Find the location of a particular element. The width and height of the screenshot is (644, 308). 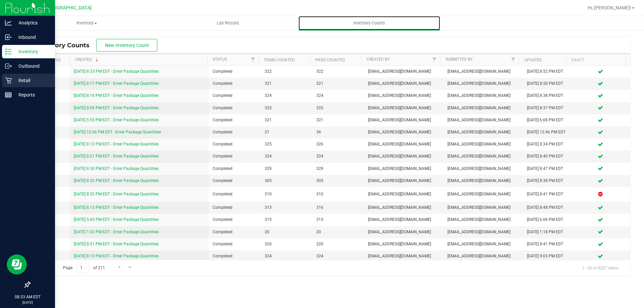

p: Retail is located at coordinates (32, 80).